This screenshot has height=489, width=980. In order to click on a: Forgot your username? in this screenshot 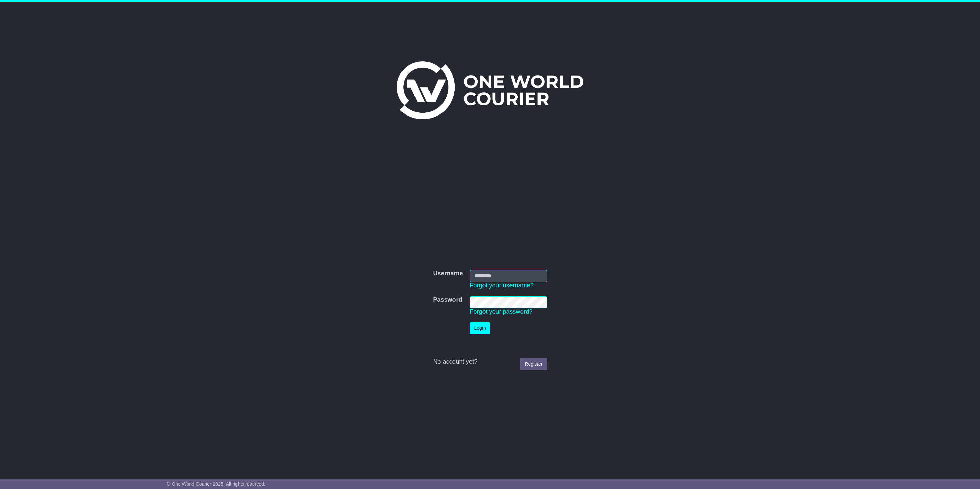, I will do `click(502, 285)`.